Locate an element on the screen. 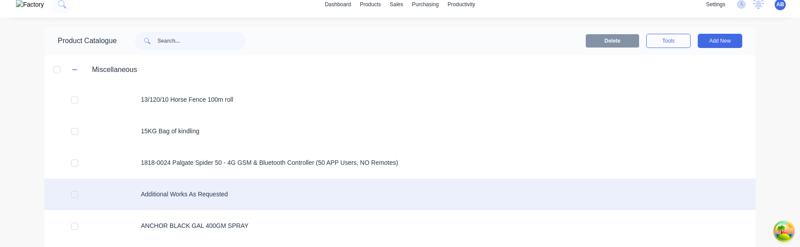 This screenshot has height=247, width=800. input: Search... is located at coordinates (202, 41).